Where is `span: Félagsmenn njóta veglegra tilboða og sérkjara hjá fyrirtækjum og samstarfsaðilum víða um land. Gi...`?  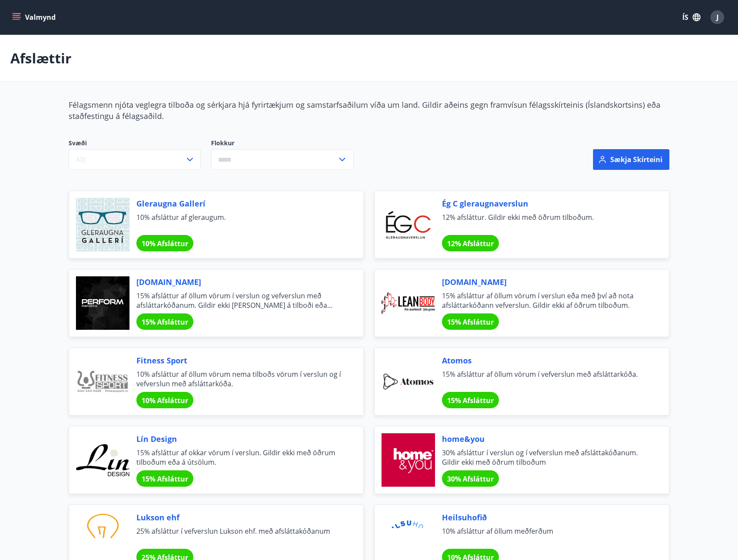
span: Félagsmenn njóta veglegra tilboða og sérkjara hjá fyrirtækjum og samstarfsaðilum víða um land. Gi... is located at coordinates (365, 110).